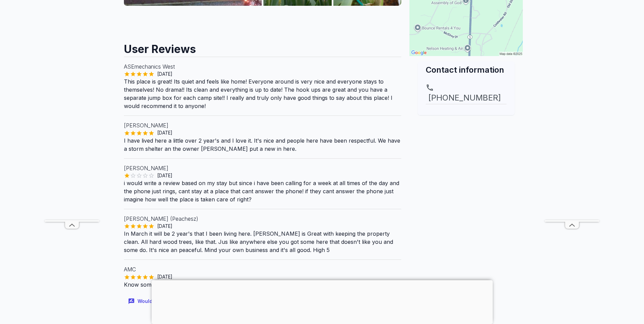 The width and height of the screenshot is (644, 324). What do you see at coordinates (263, 145) in the screenshot?
I see `p: I have lived here a little over 2 year's and I love it. It's nice and people here have been respe...` at bounding box center [263, 145].